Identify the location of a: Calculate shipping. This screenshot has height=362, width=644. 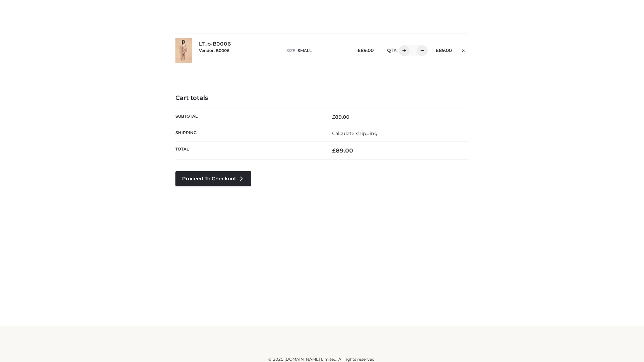
(355, 133).